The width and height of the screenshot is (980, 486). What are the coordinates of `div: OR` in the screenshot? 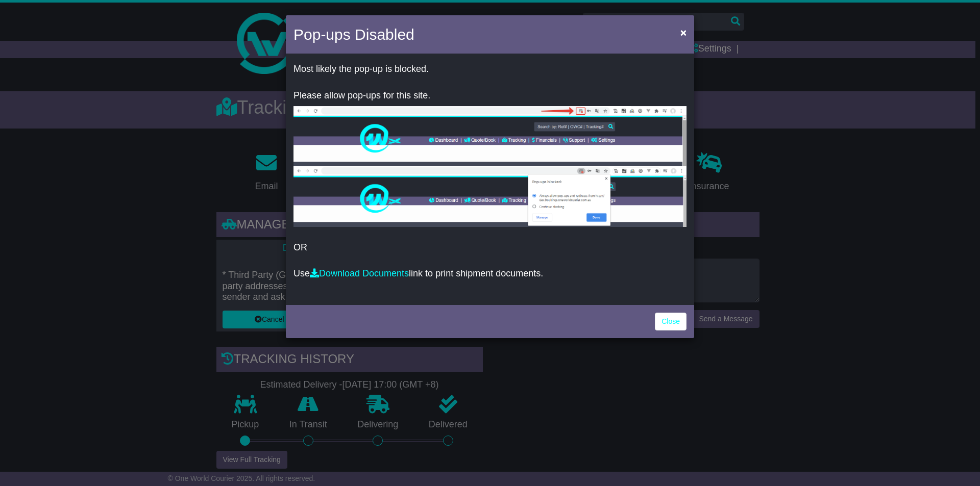 It's located at (490, 179).